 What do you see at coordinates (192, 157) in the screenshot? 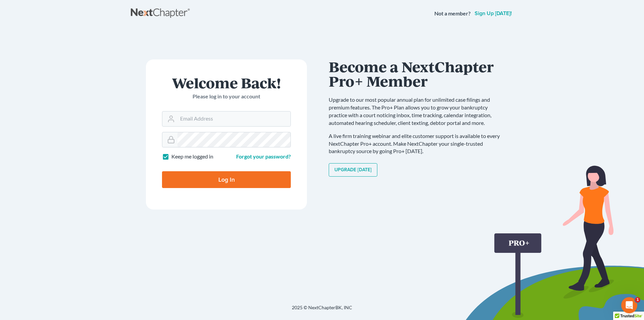
I see `label: Keep me logged in` at bounding box center [192, 157].